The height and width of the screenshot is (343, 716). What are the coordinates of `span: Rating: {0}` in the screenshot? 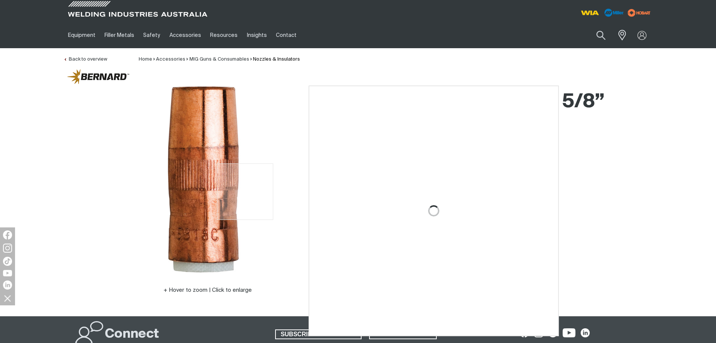 It's located at (383, 209).